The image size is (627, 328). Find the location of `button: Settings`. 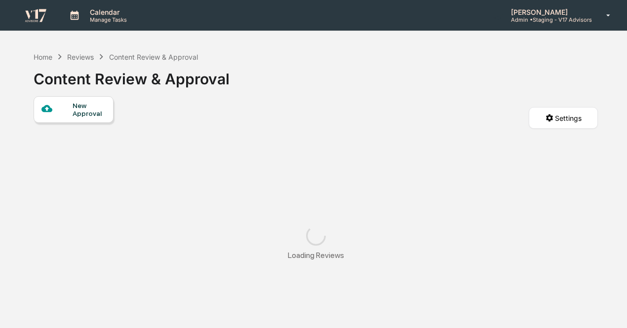

button: Settings is located at coordinates (563, 118).